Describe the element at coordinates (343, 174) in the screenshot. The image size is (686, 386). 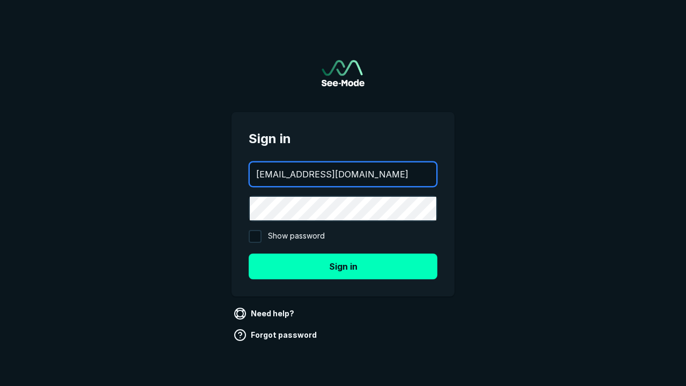
I see `input: your@email.com` at that location.